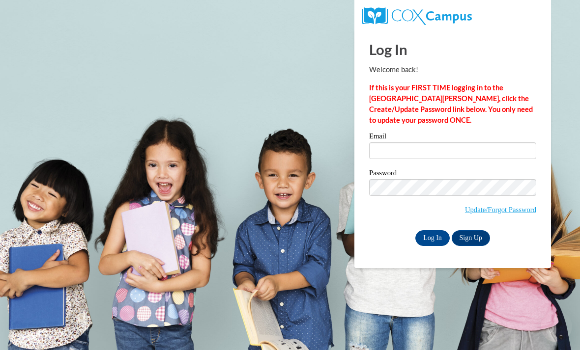  Describe the element at coordinates (500, 210) in the screenshot. I see `a: Update/Forgot Password` at that location.